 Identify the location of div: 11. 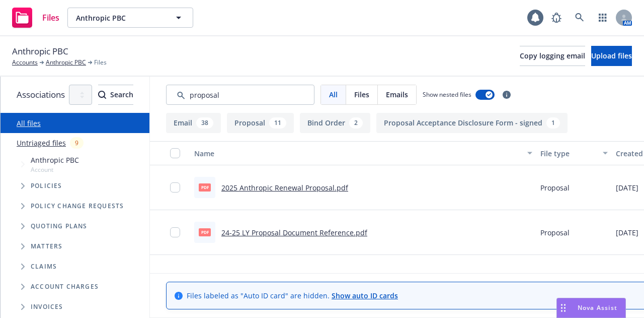
(278, 123).